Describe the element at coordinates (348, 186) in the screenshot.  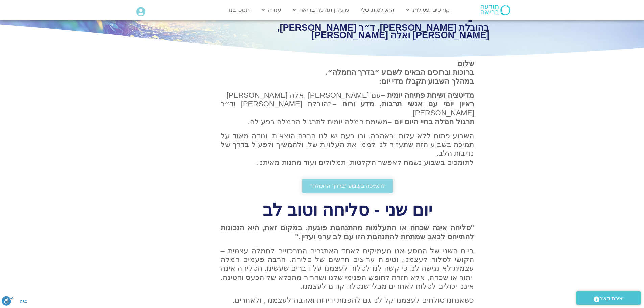
I see `a: לתמיכה בשבוע ״בדרך החמלה״` at that location.